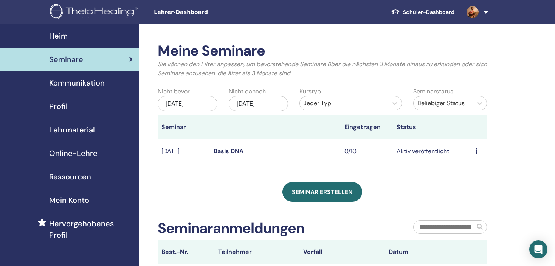  I want to click on div: Jeder Typ, so click(344, 103).